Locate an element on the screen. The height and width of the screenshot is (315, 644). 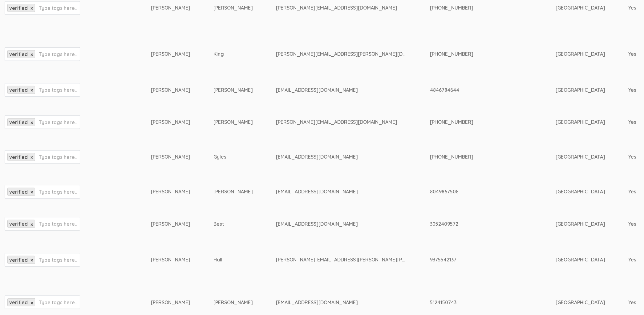
div: 5124150743 is located at coordinates (481, 303).